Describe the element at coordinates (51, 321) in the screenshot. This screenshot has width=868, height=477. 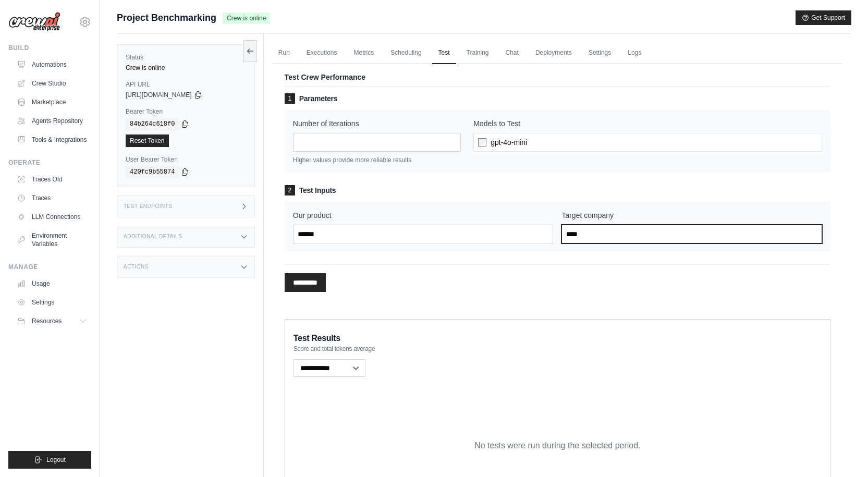
I see `button: Resources` at that location.